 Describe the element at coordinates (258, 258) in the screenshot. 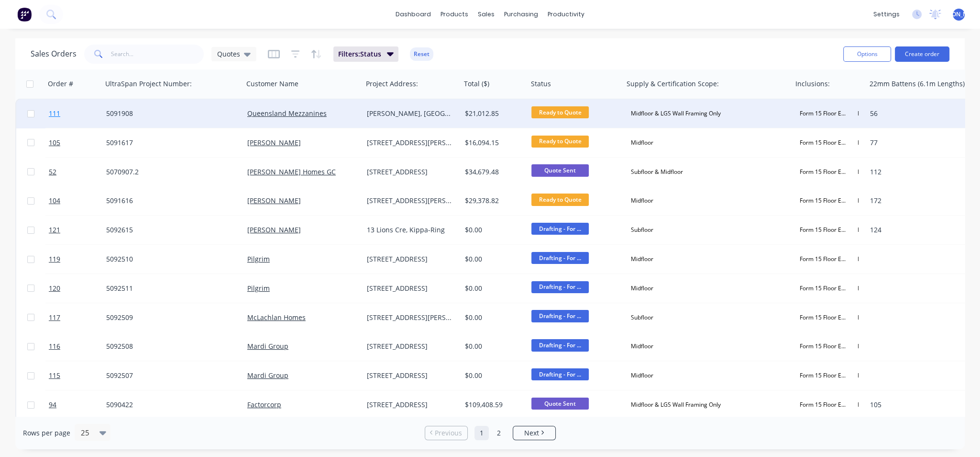

I see `a: Pilgrim` at that location.